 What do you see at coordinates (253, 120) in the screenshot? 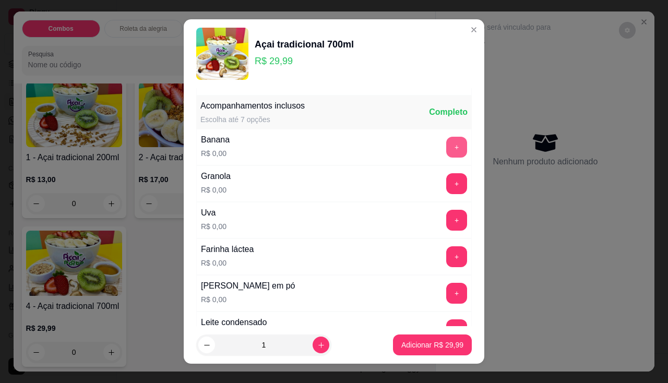
I see `div: Escolha até 7 opções` at bounding box center [253, 120].